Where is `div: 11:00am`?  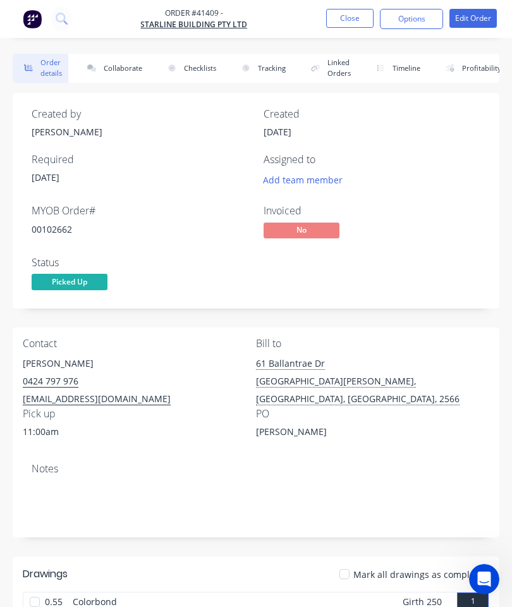 div: 11:00am is located at coordinates (139, 431).